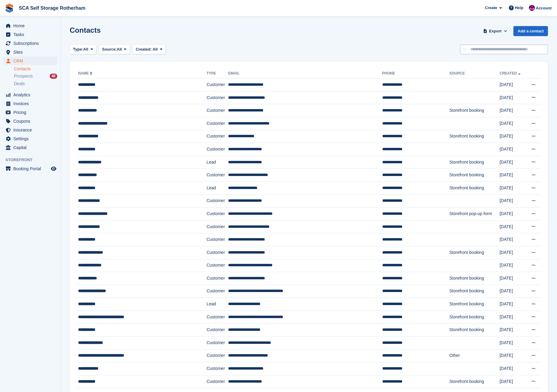 The width and height of the screenshot is (557, 392). What do you see at coordinates (35, 76) in the screenshot?
I see `a: Prospects 48` at bounding box center [35, 76].